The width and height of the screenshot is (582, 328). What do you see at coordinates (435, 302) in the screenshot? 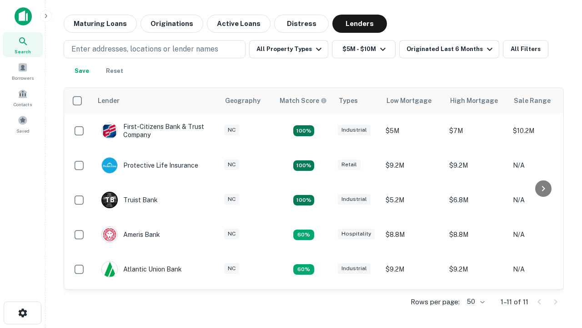
I see `p: Rows per page:` at bounding box center [435, 302].